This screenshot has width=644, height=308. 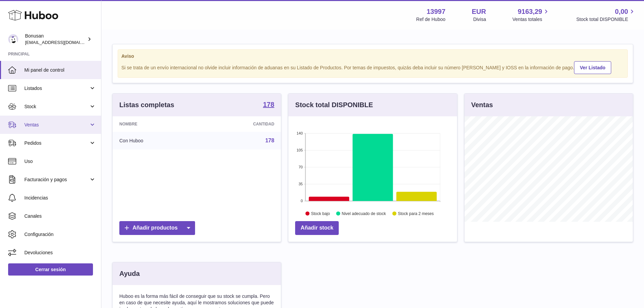 I want to click on a: Añadir productos, so click(x=157, y=228).